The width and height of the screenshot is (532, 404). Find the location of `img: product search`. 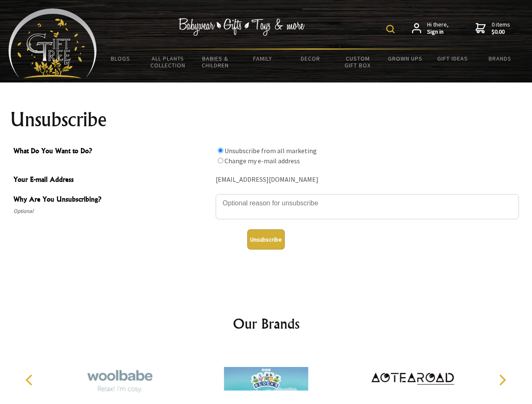

img: product search is located at coordinates (390, 29).